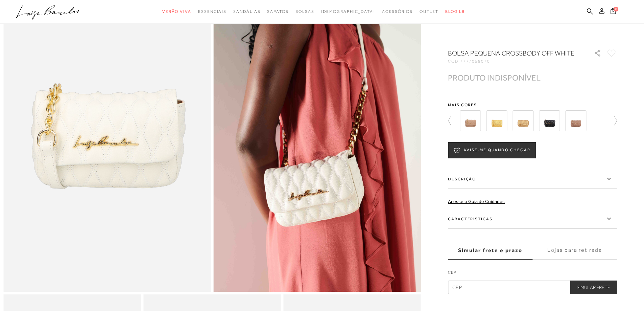 Image resolution: width=644 pixels, height=311 pixels. I want to click on button: Simular Frete, so click(593, 287).